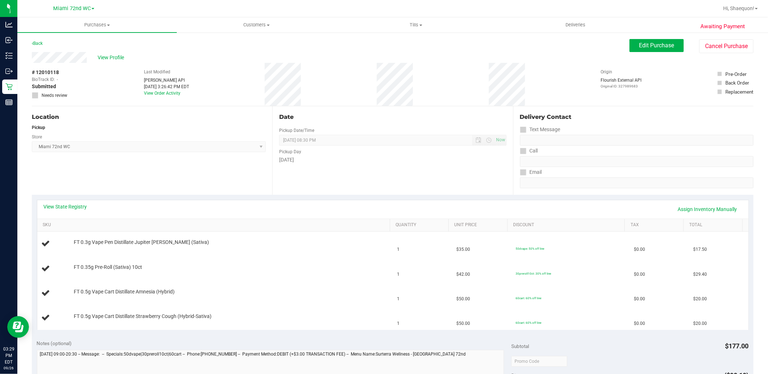 This screenshot has width=768, height=374. I want to click on label: Store, so click(37, 137).